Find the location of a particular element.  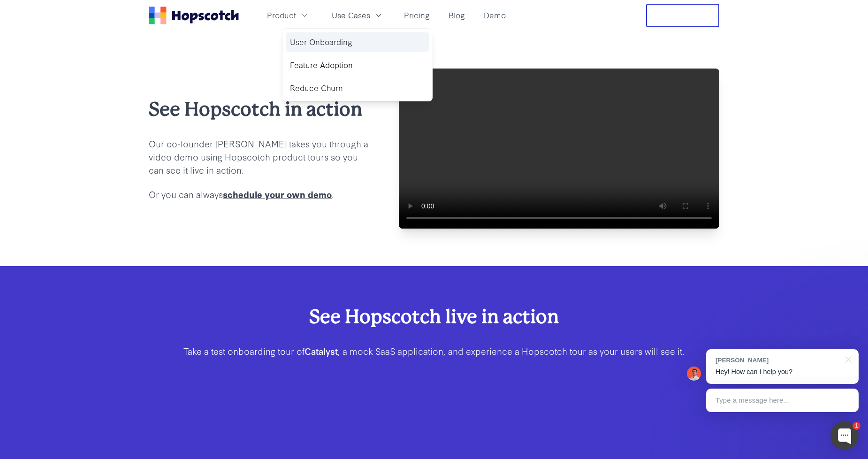

button: Product is located at coordinates (288, 15).